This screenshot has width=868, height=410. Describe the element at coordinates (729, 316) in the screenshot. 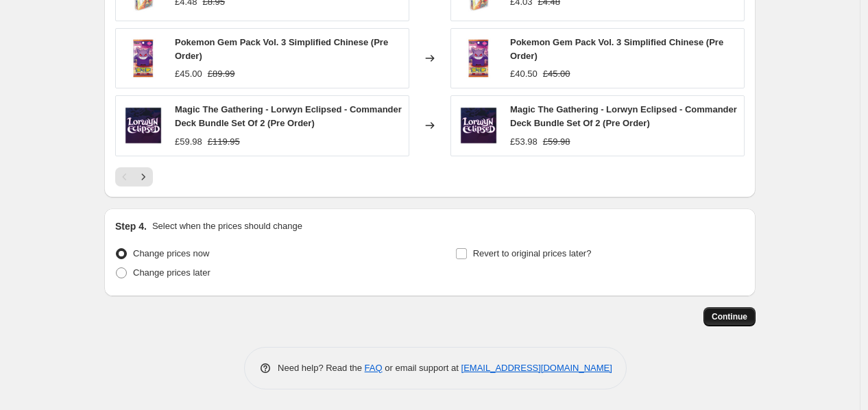

I see `button: Continue` at that location.